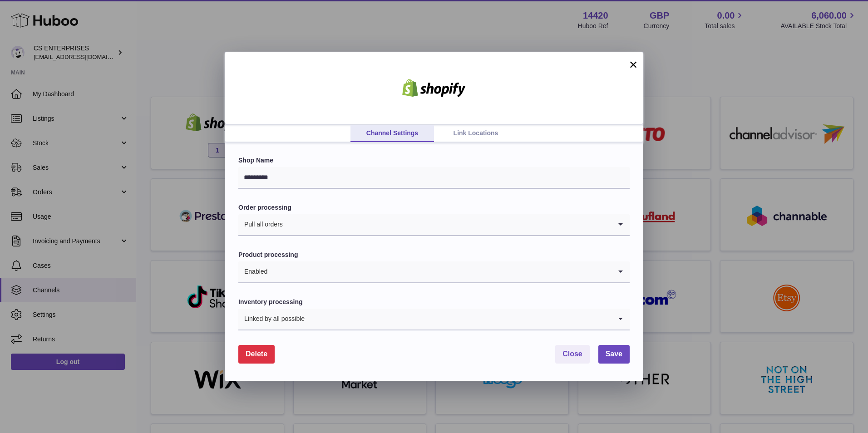 Image resolution: width=868 pixels, height=433 pixels. Describe the element at coordinates (434, 207) in the screenshot. I see `label: Order processing` at that location.